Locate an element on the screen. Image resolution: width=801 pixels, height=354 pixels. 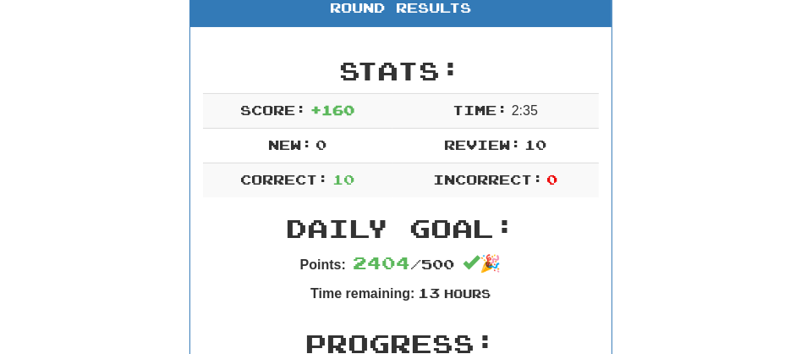
span: New: is located at coordinates (290, 144).